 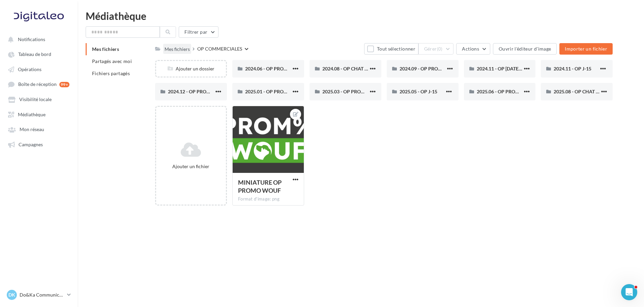 What do you see at coordinates (436, 49) in the screenshot?
I see `button: Gérer(0)` at bounding box center [436, 49].